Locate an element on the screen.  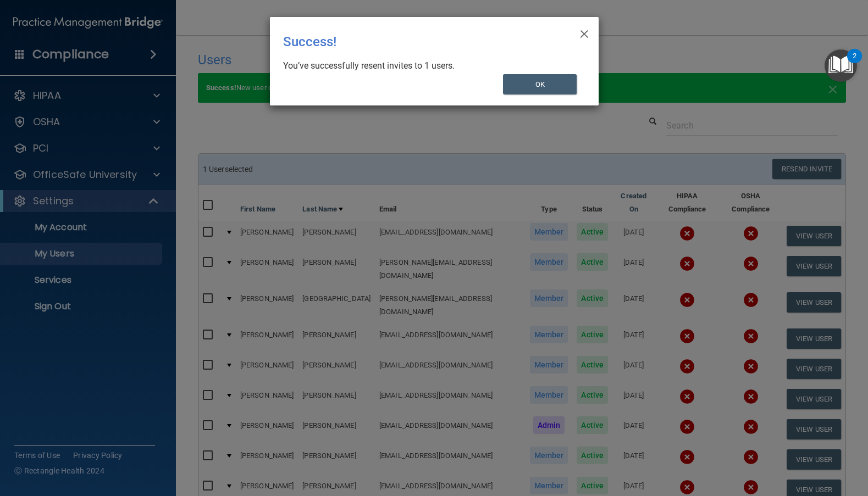
button: OK is located at coordinates (539, 84).